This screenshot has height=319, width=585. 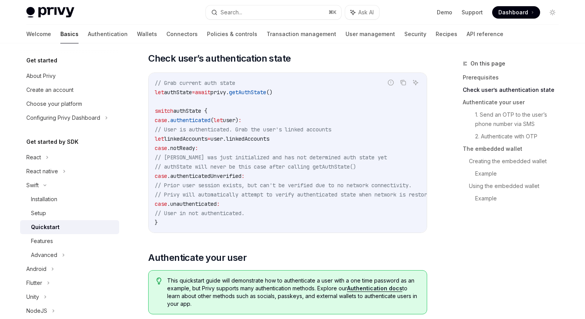 I want to click on span: Check user’s authentication state, so click(x=219, y=58).